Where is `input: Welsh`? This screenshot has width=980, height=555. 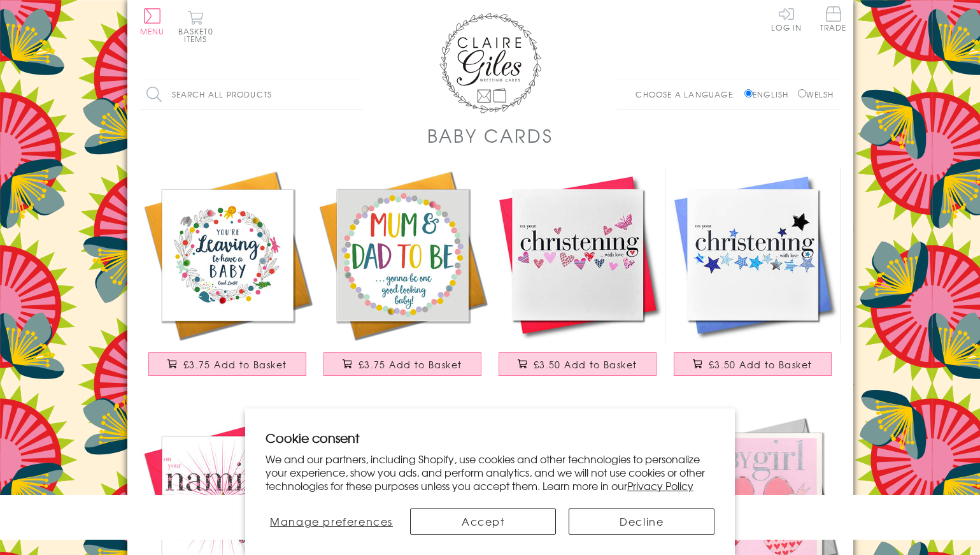 input: Welsh is located at coordinates (802, 93).